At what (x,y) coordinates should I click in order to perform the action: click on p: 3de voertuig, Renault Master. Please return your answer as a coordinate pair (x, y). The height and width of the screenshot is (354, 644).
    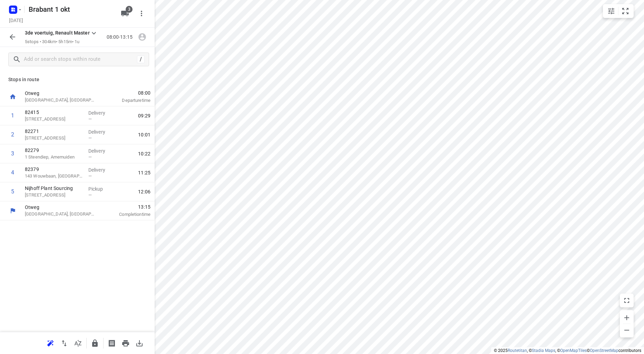
    Looking at the image, I should click on (57, 33).